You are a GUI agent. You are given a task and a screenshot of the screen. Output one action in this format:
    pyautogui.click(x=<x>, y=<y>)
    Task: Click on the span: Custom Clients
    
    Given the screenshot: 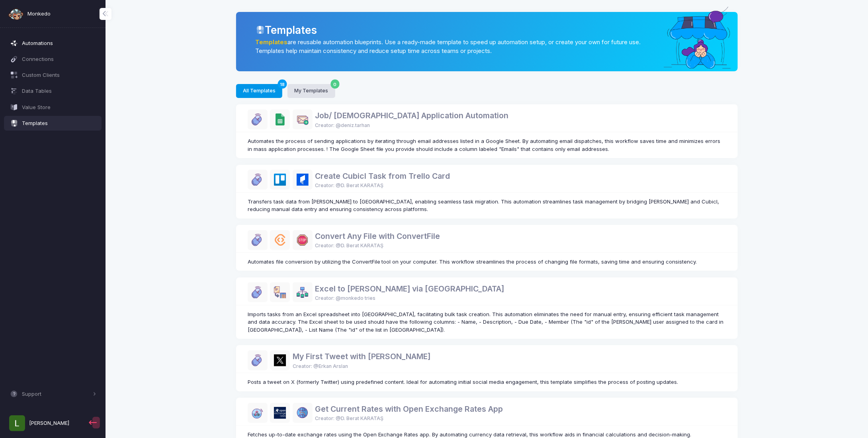 What is the action you would take?
    pyautogui.click(x=59, y=75)
    